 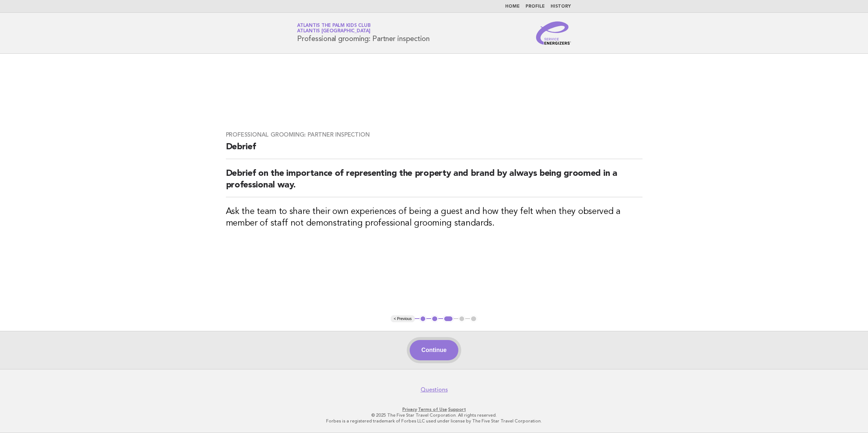 I want to click on h1: Professional grooming: Partner inspection, so click(x=364, y=33).